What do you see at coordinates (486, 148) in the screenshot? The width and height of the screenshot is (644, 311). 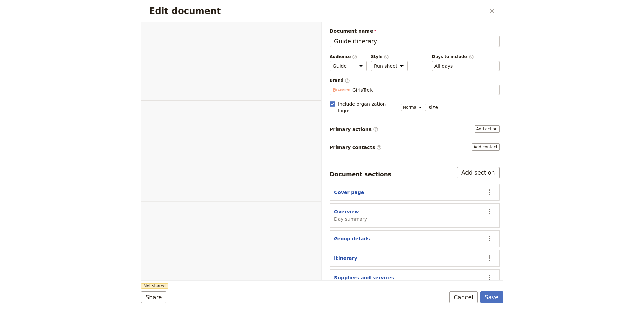 I see `button: Primary contacts​` at bounding box center [486, 148].